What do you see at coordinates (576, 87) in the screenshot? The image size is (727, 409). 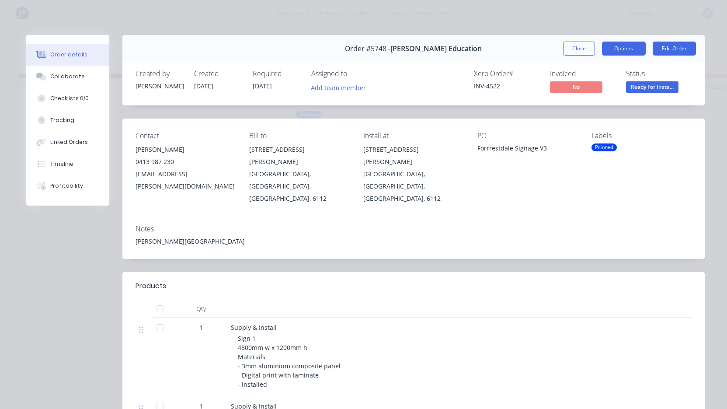 I see `span: No` at bounding box center [576, 87].